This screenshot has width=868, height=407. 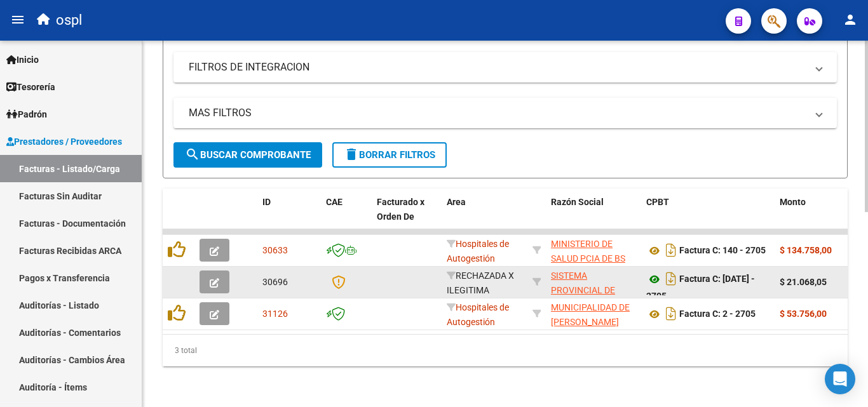 What do you see at coordinates (406, 216) in the screenshot?
I see `datatable-header-cell: Facturado x Orden De` at bounding box center [406, 216].